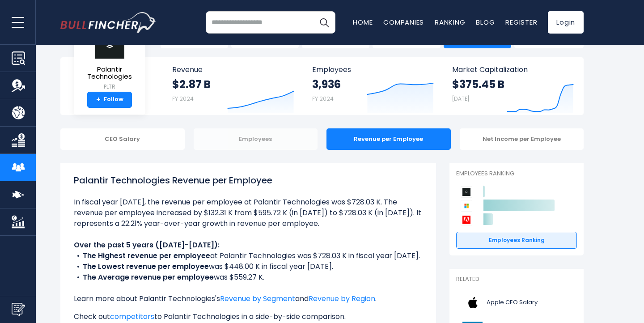 The image size is (644, 323). Describe the element at coordinates (342, 299) in the screenshot. I see `a: Revenue by Region` at that location.